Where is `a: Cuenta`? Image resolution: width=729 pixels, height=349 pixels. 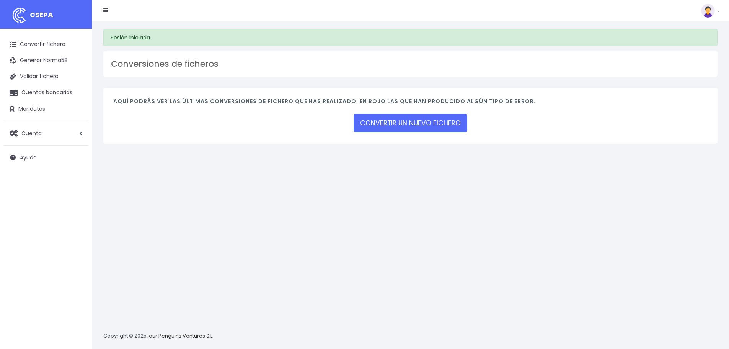
a: Cuenta is located at coordinates (46, 133).